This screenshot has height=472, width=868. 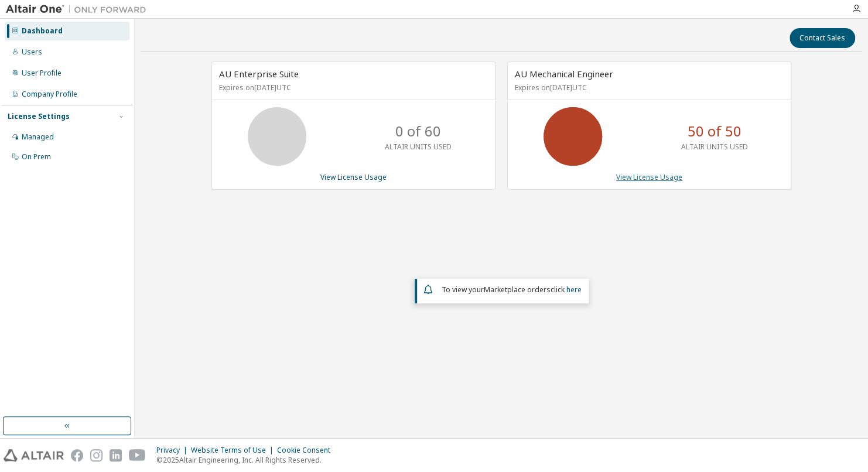 I want to click on div: User Profile, so click(x=42, y=73).